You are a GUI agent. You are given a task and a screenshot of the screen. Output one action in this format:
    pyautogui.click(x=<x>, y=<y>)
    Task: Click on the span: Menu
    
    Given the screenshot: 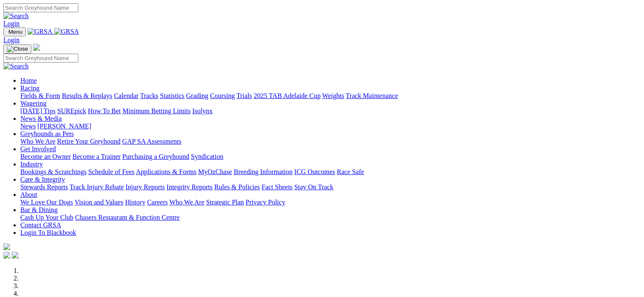 What is the action you would take?
    pyautogui.click(x=15, y=32)
    